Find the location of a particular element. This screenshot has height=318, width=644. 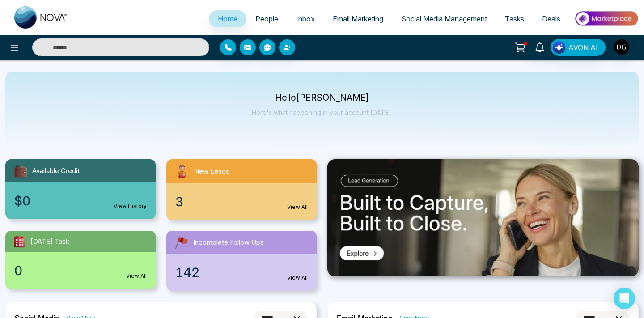

img: Market-place.gif is located at coordinates (606, 18).